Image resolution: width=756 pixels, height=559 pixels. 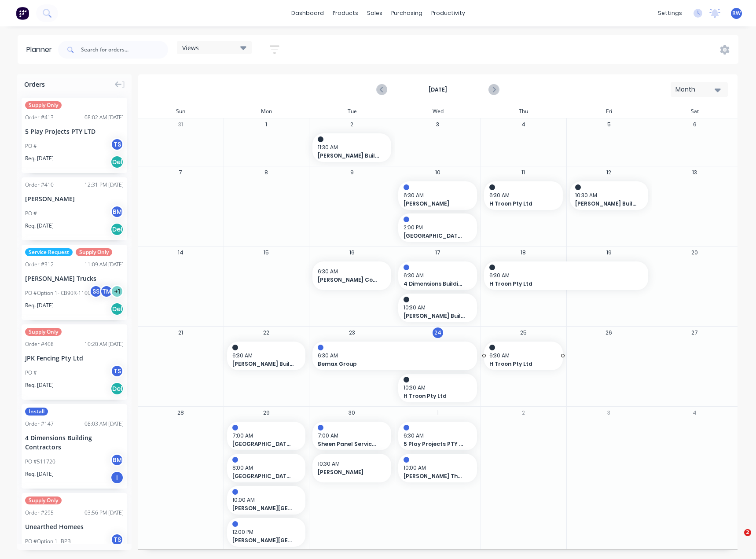 I want to click on div: sales, so click(x=374, y=13).